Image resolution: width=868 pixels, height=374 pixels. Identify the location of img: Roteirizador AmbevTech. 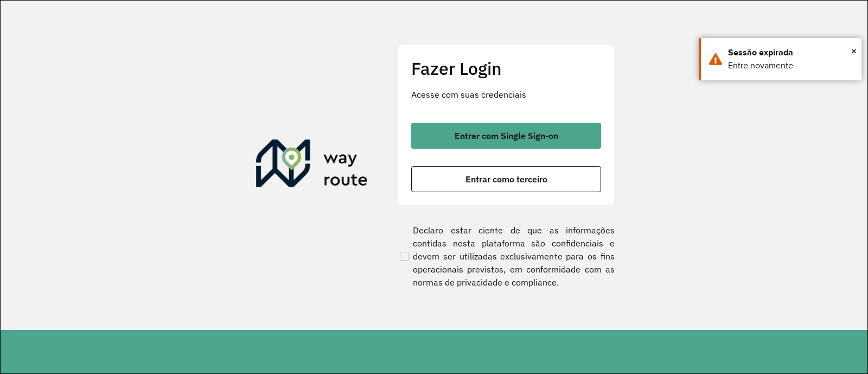
(312, 166).